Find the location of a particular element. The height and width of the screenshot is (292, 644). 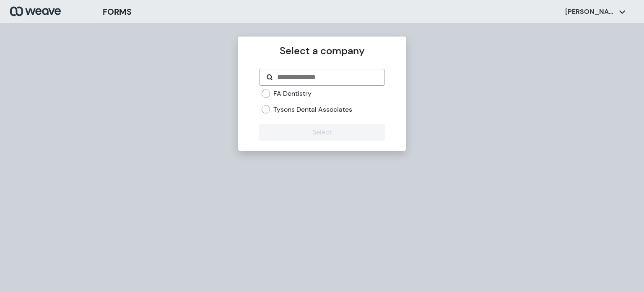

label: Tysons Dental Associates is located at coordinates (313, 110).